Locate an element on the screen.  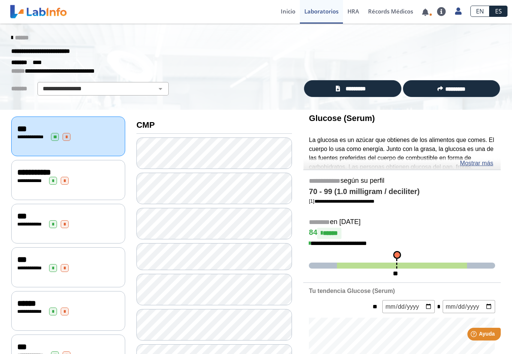
p: La glucosa es un azúcar que obtienes de los alimentos que comes. El cuerpo lo usa como energía. J... is located at coordinates (402, 171).